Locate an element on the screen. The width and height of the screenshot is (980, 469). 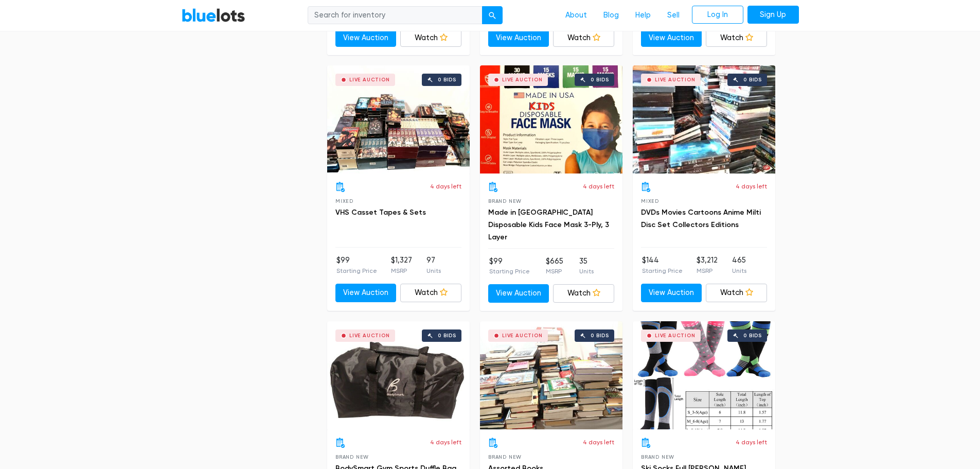
a: Log In is located at coordinates (718, 15).